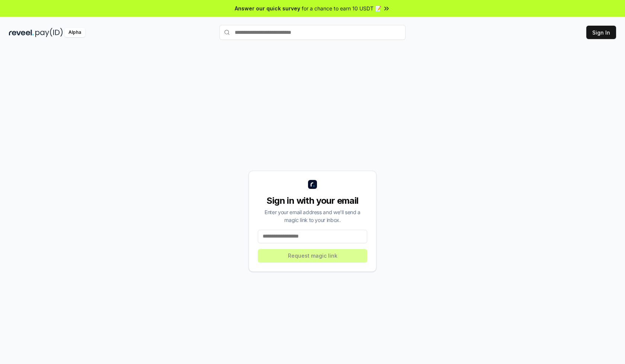 Image resolution: width=625 pixels, height=364 pixels. Describe the element at coordinates (75, 33) in the screenshot. I see `div: Alpha` at that location.